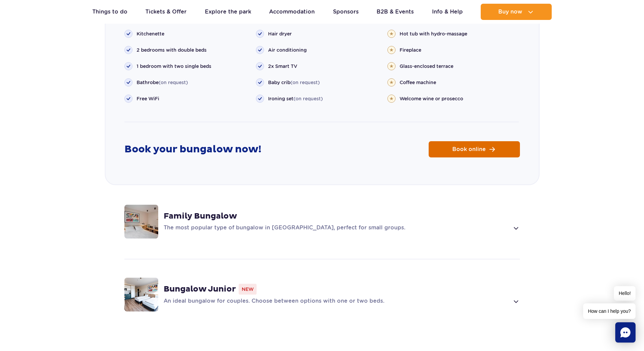  What do you see at coordinates (346, 11) in the screenshot?
I see `a: Sponsors` at bounding box center [346, 11].